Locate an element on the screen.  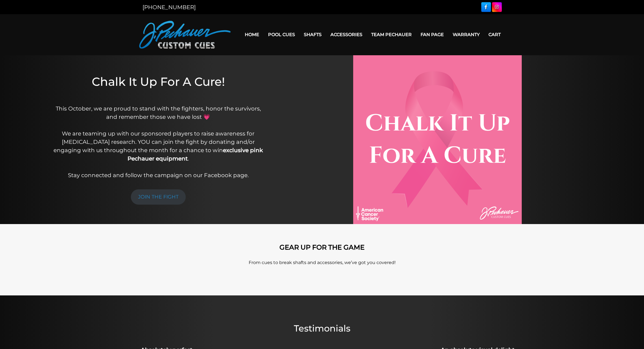
a: JOIN THE FIGHT is located at coordinates (158, 197).